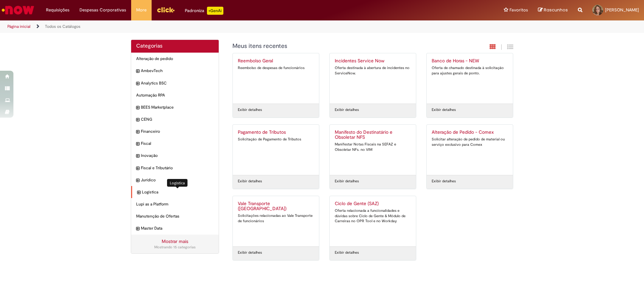 This screenshot has height=308, width=644. Describe the element at coordinates (372, 204) in the screenshot. I see `h2: Ciclo de Gente (SAZ)` at that location.